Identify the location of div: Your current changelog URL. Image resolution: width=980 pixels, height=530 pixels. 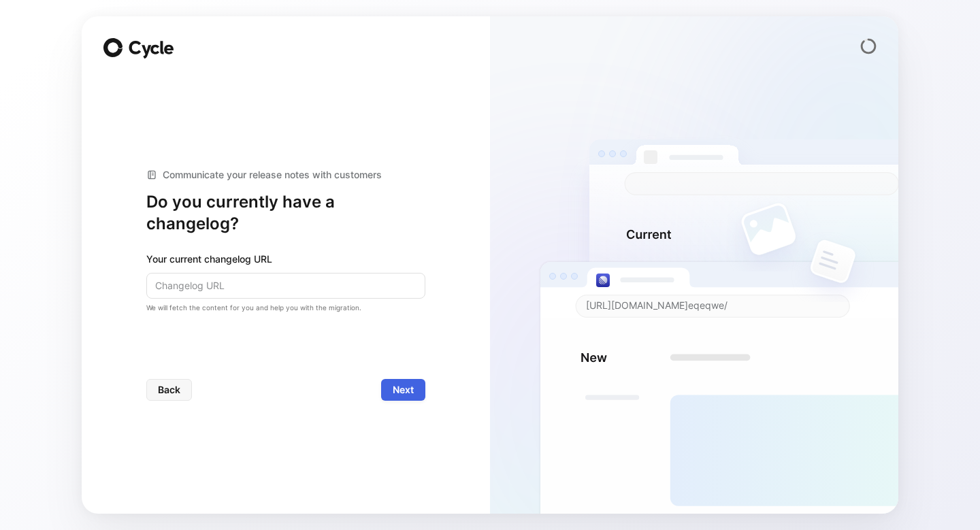
(286, 260).